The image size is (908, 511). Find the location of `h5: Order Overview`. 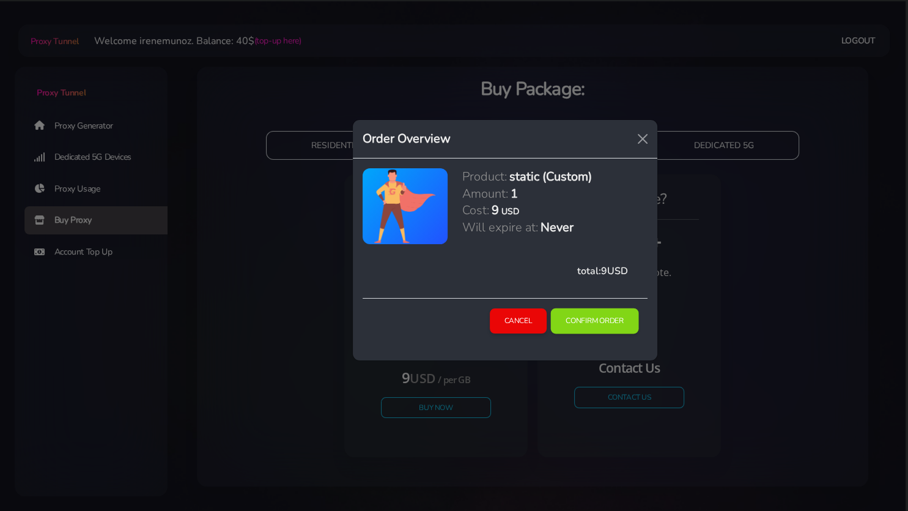

h5: Order Overview is located at coordinates (407, 139).